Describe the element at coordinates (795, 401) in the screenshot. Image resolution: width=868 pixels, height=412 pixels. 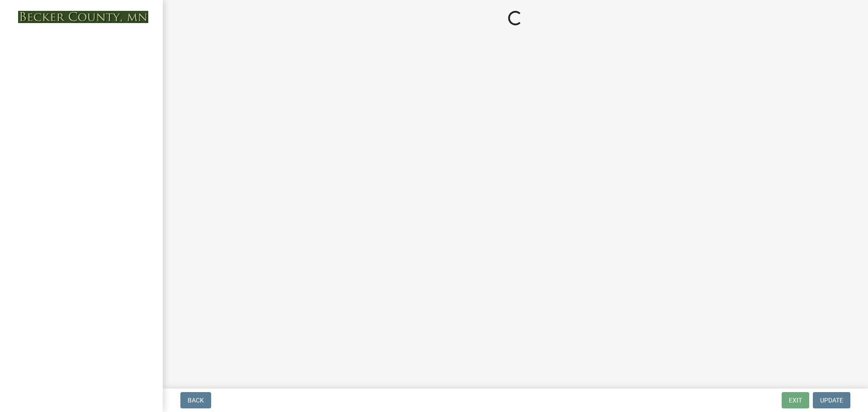
I see `button: Exit` at that location.